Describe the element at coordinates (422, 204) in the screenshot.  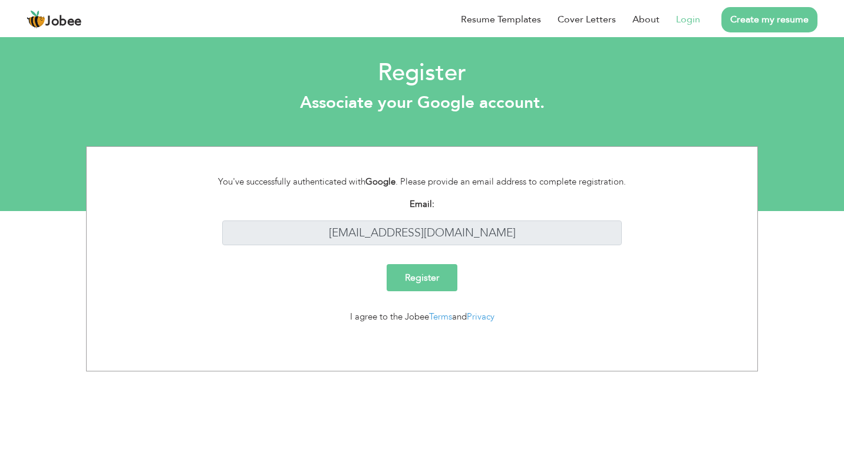
I see `strong: Email:` at that location.